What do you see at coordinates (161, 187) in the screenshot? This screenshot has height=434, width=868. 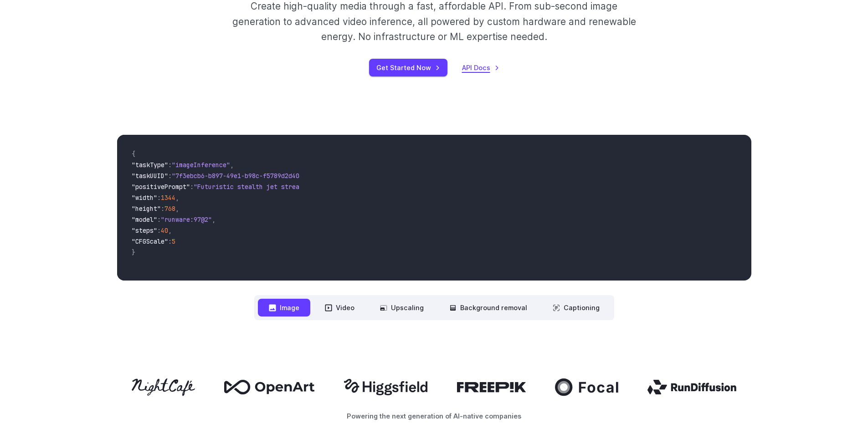 I see `span: "positivePrompt"` at bounding box center [161, 187].